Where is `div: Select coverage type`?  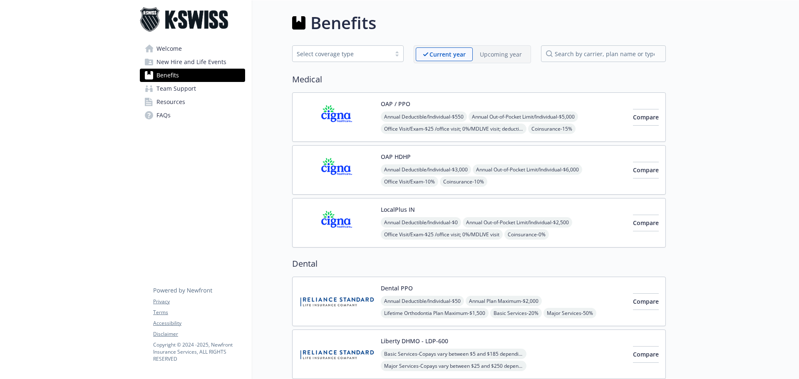 div: Select coverage type is located at coordinates (342, 54).